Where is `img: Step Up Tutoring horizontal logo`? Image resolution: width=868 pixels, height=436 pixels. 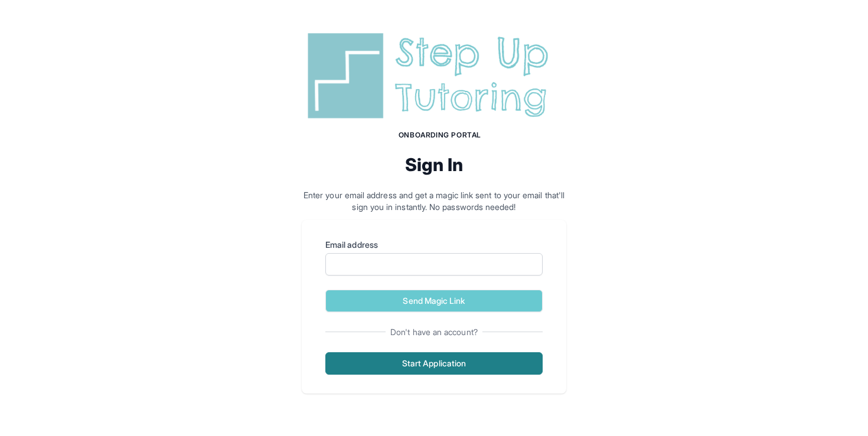 img: Step Up Tutoring horizontal logo is located at coordinates (434, 76).